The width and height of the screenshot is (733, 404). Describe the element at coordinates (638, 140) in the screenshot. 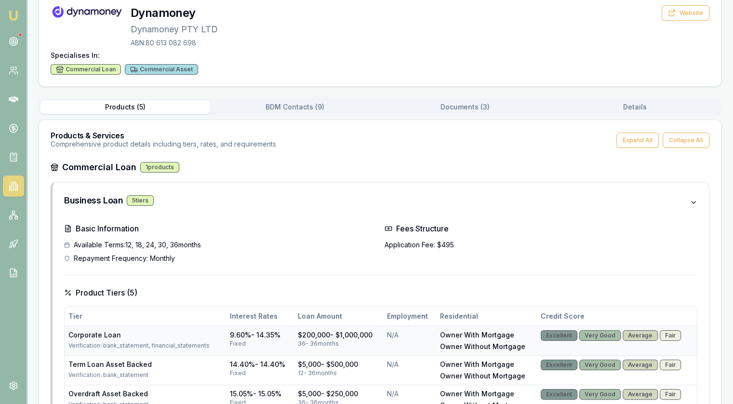

I see `button: Expand All` at that location.